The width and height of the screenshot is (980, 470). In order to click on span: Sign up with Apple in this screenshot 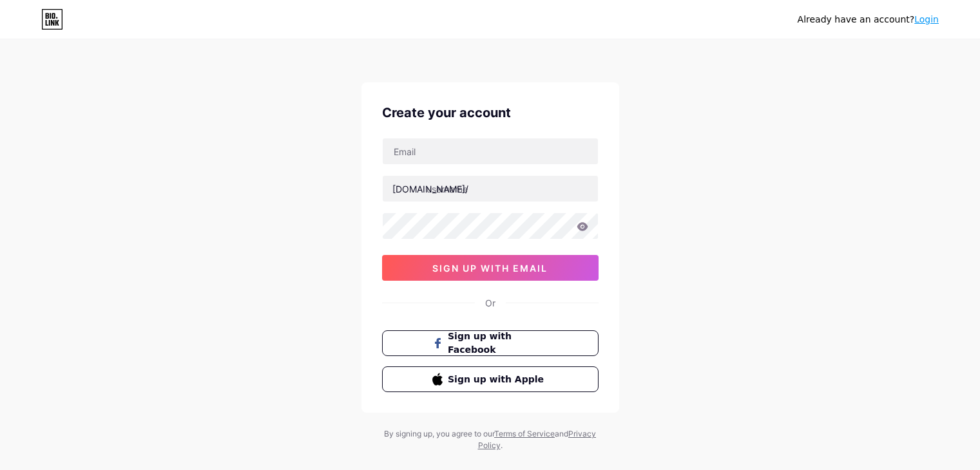, I will do `click(498, 379)`.